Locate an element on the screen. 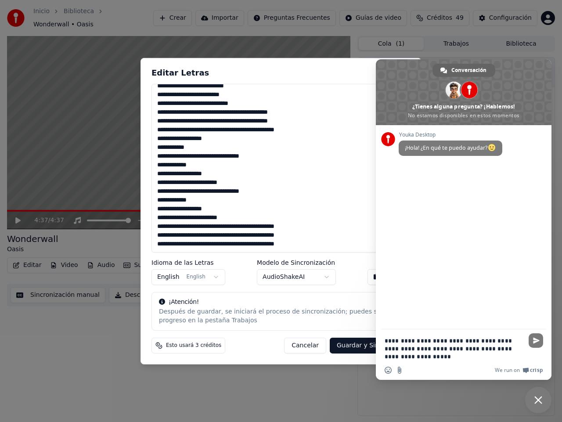 The image size is (562, 422). div: ¡Atención! is located at coordinates (281, 302).